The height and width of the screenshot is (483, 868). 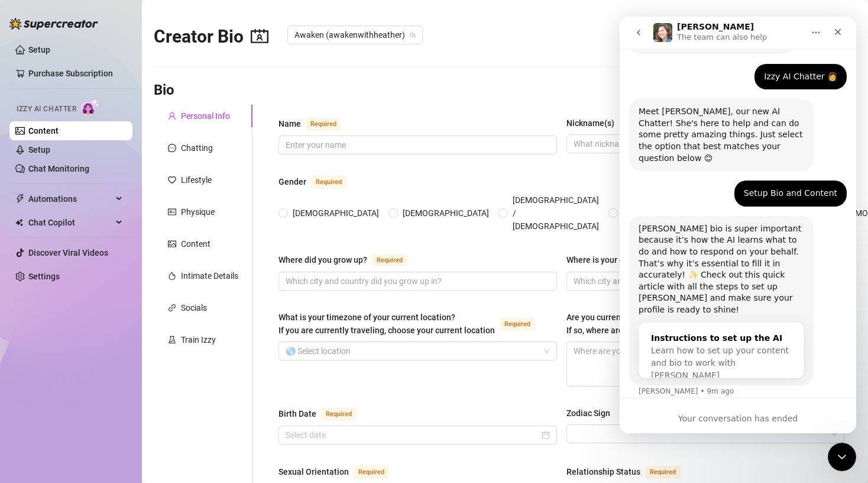 What do you see at coordinates (197, 180) in the screenshot?
I see `div: Lifestyle` at bounding box center [197, 180].